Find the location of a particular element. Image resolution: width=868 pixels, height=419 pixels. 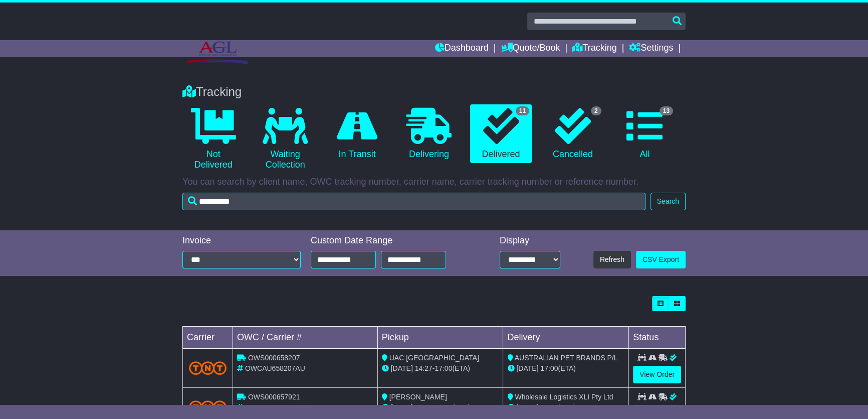

a: Delivering is located at coordinates (428, 134).